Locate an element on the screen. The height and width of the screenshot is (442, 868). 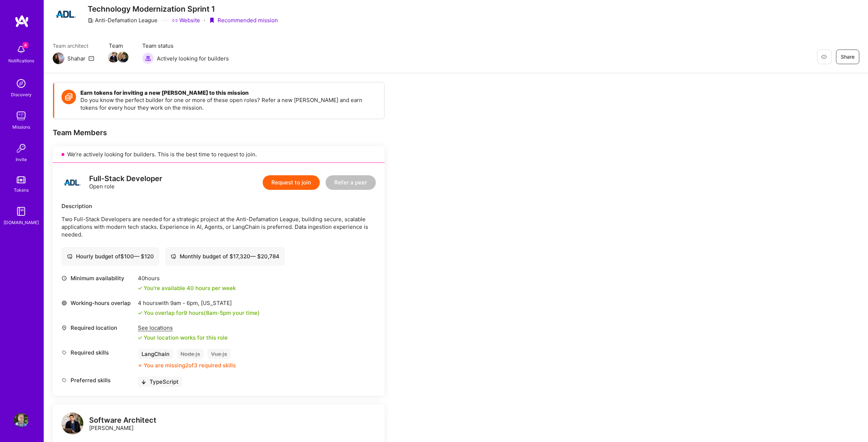
div: Software Architect is located at coordinates (122, 420).